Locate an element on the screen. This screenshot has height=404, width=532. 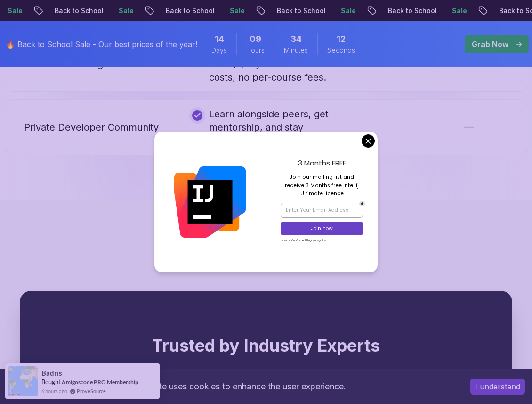
a: Amigoscode PRO Membership is located at coordinates (100, 382).